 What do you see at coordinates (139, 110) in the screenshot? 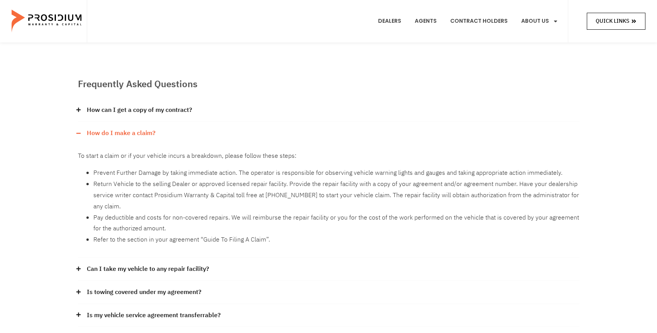
I see `a: How can I get a copy of my contract?` at bounding box center [139, 110].